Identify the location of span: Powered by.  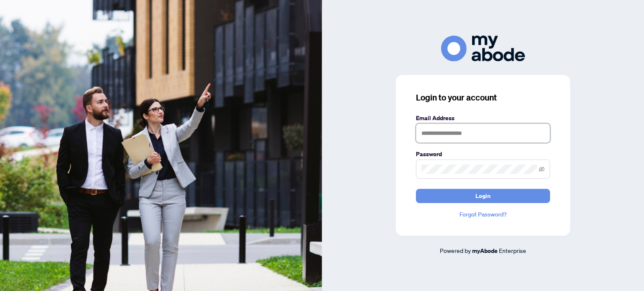
(455, 250).